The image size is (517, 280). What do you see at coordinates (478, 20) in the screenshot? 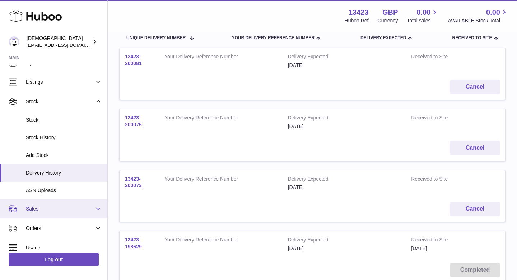
I see `span: AVAILABLE Stock Total` at bounding box center [478, 20].